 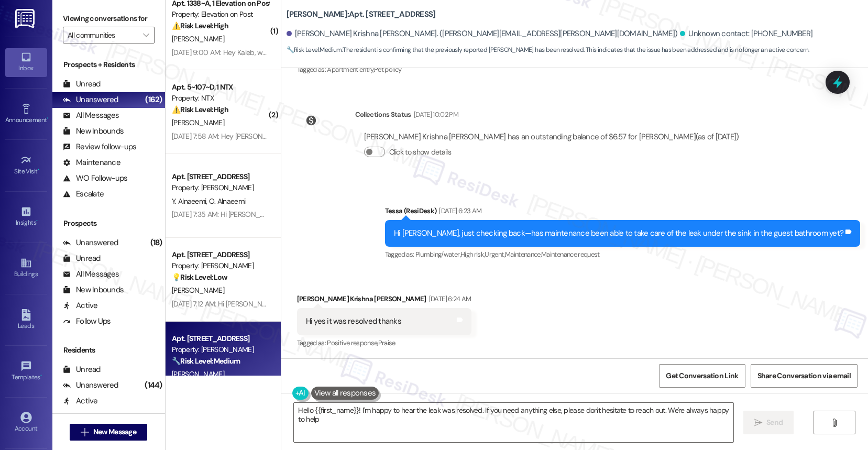 What do you see at coordinates (26, 269) in the screenshot?
I see `a: Buildings` at bounding box center [26, 269].